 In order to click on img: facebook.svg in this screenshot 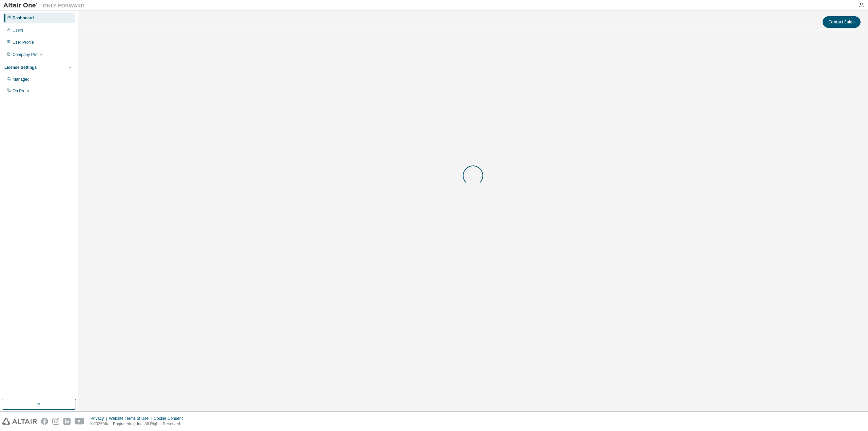, I will do `click(45, 421)`.